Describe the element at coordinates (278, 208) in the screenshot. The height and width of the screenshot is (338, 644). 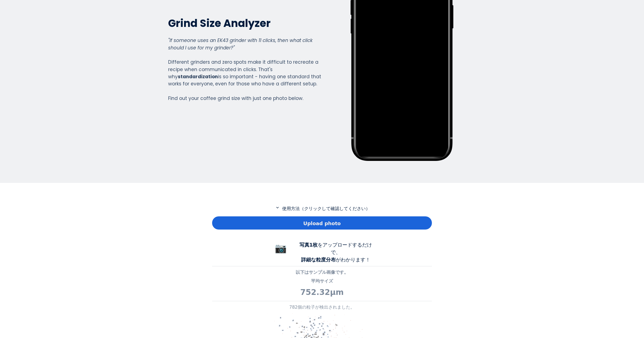
I see `mat-icon: expand_more` at that location.